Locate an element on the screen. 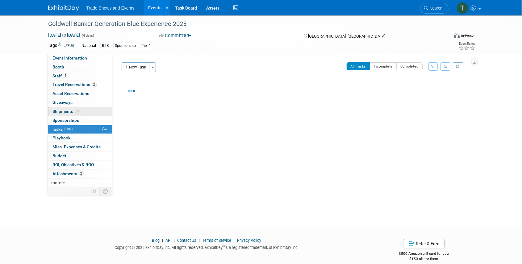  span: Booth is located at coordinates (62, 67).